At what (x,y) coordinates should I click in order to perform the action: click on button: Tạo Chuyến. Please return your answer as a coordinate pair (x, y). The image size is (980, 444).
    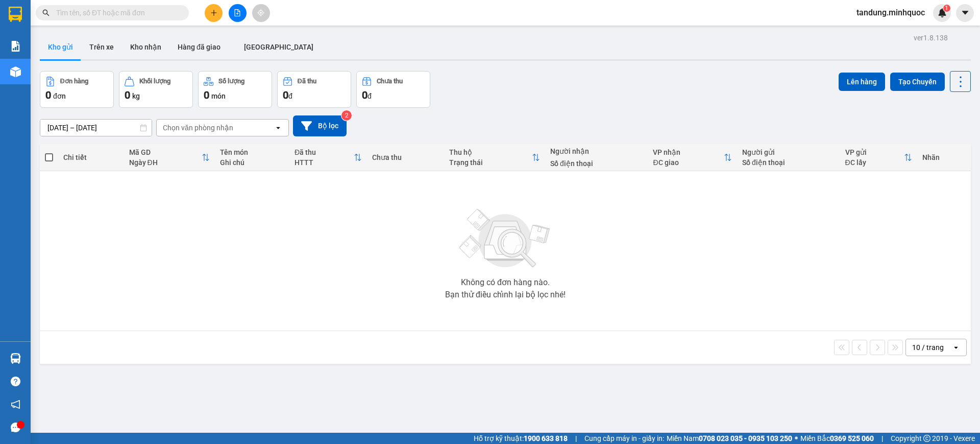
    Looking at the image, I should click on (917, 81).